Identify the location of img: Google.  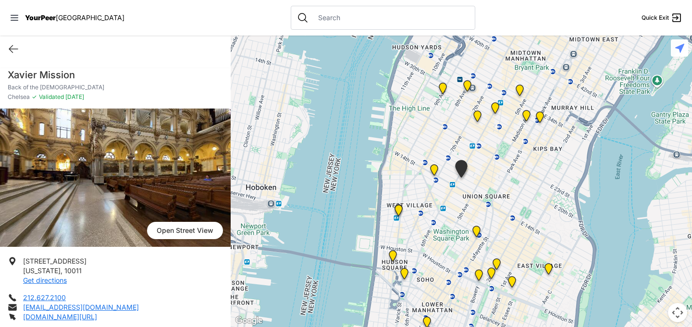
(249, 321).